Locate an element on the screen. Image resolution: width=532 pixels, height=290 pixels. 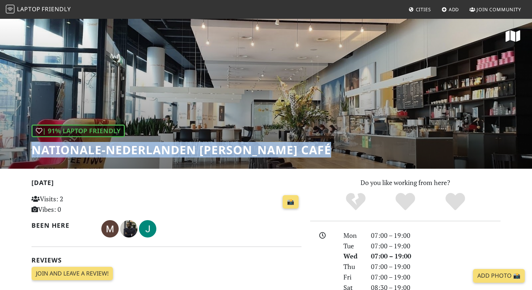
span: Jillian Jing is located at coordinates (148, 228).